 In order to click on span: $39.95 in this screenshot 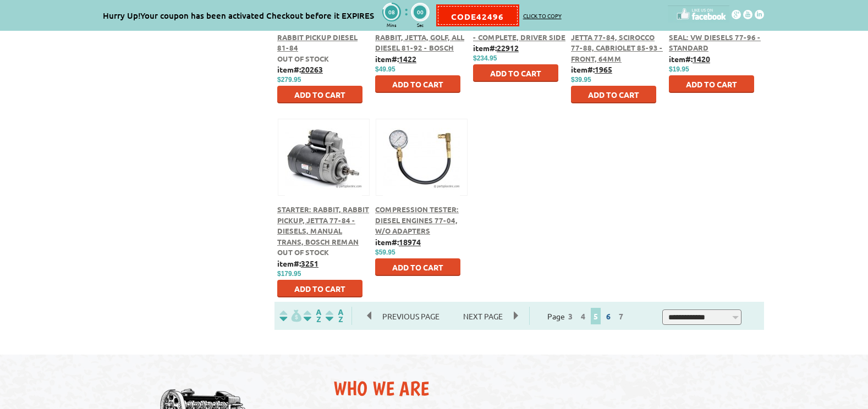, I will do `click(581, 80)`.